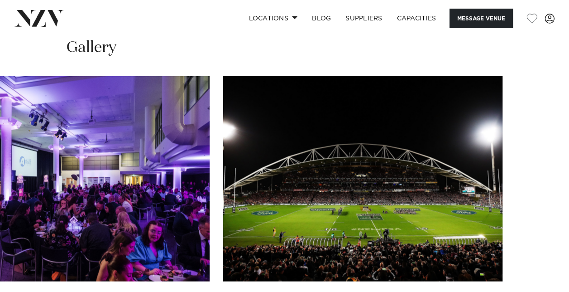 The image size is (569, 292). I want to click on h2: Gallery, so click(92, 48).